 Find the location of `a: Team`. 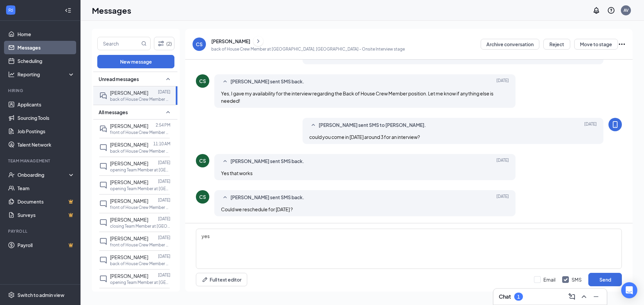

a: Team is located at coordinates (46, 188).